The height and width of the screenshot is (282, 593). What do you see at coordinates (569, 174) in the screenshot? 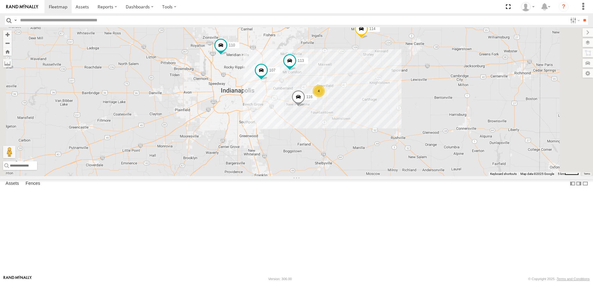
I see `button: Map Scale: 5 km per 42 pixels` at bounding box center [569, 174].